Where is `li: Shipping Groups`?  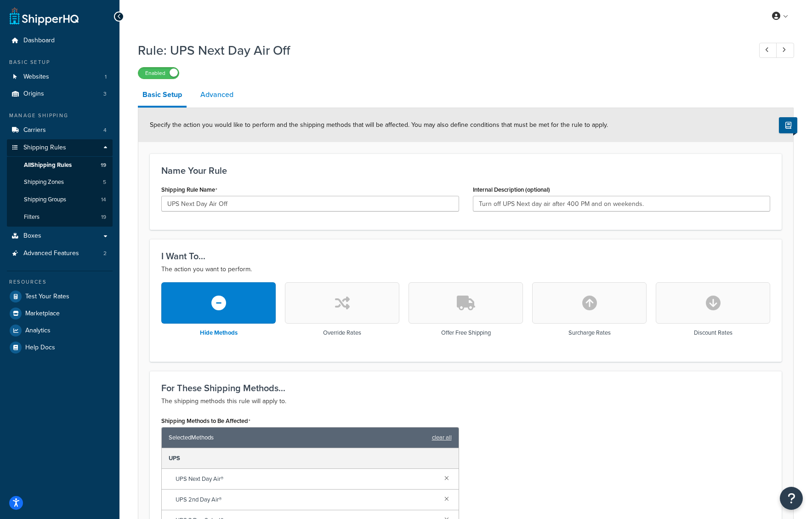 li: Shipping Groups is located at coordinates (60, 199).